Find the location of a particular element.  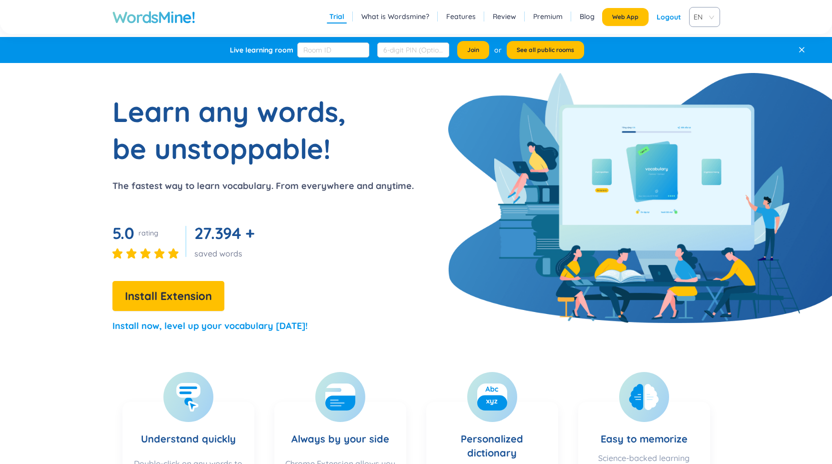

div: rating is located at coordinates (148, 233).